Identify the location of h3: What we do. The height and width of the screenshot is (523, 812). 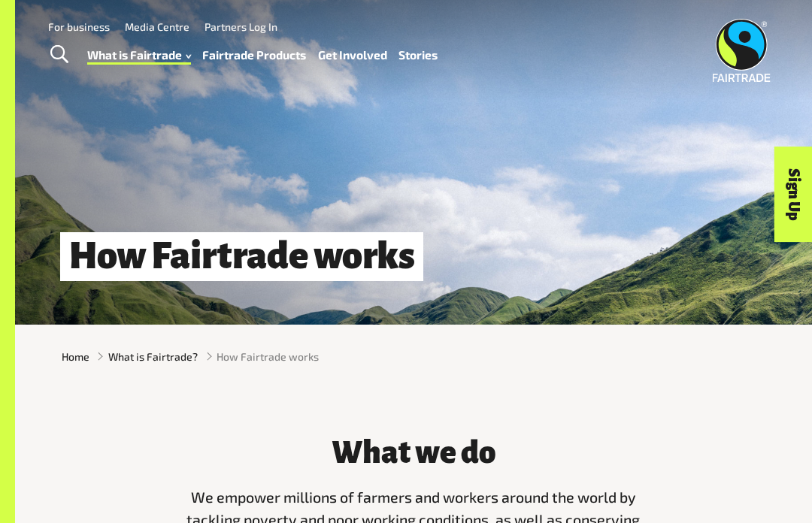
(413, 453).